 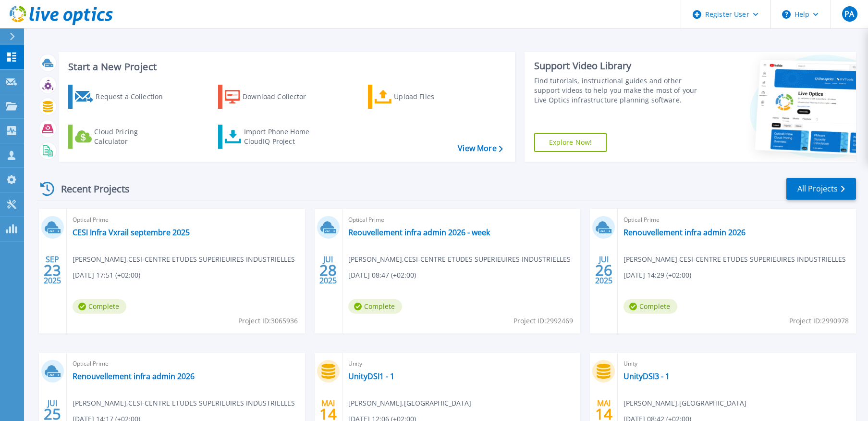 I want to click on a: View More, so click(x=480, y=148).